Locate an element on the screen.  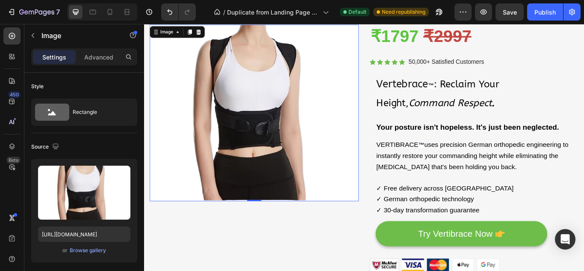
h2: Rich Text Editor. Editing area: main is located at coordinates (385, 81).